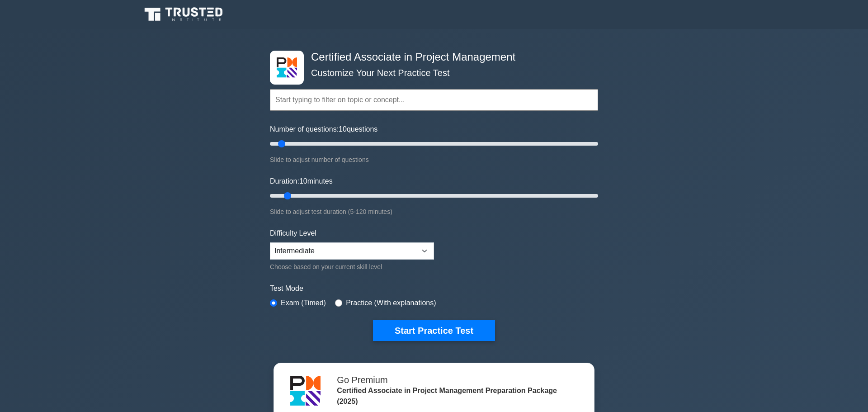 The height and width of the screenshot is (412, 868). Describe the element at coordinates (434, 331) in the screenshot. I see `button: Start Practice Test` at that location.